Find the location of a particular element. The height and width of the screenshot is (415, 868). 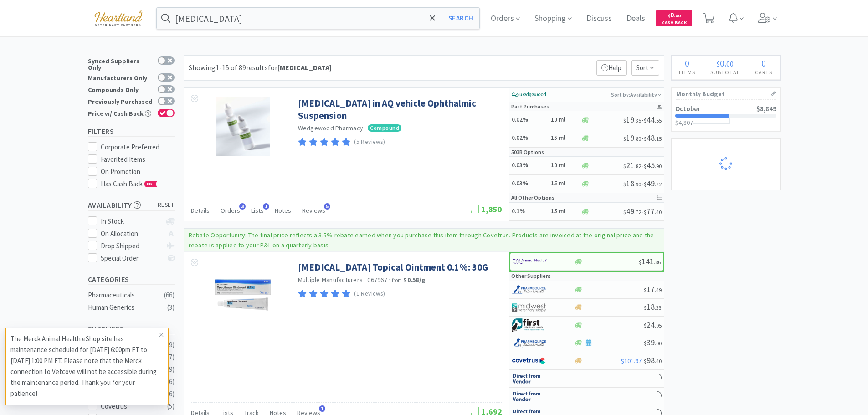

div: Pharmaceuticals is located at coordinates (125, 295).